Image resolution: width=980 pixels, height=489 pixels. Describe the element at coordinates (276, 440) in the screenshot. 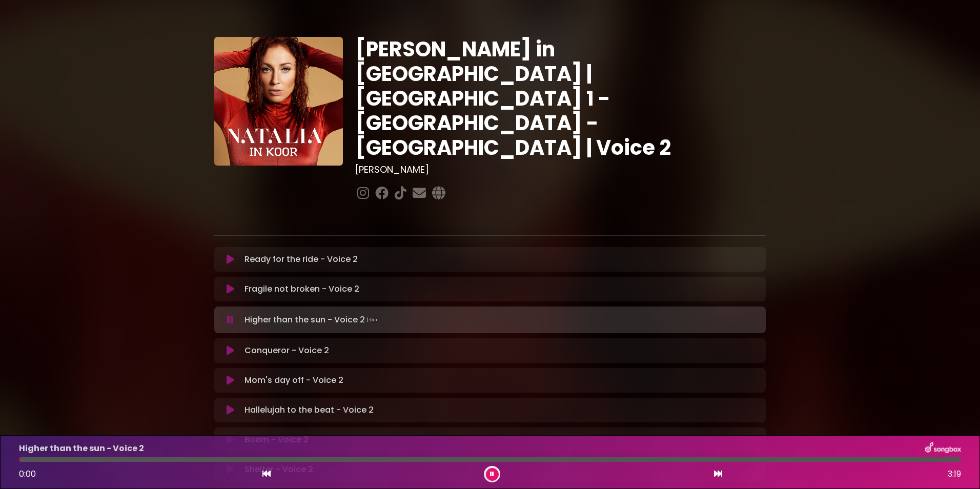

I see `p: Boom - Voice 2` at that location.